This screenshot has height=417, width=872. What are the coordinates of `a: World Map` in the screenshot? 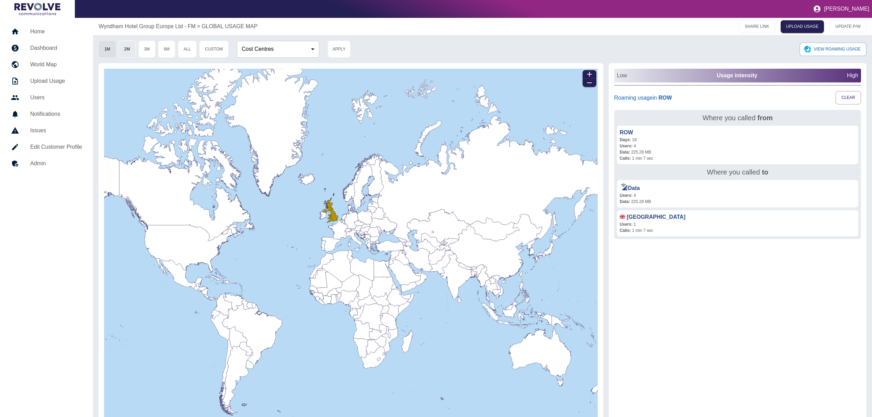 It's located at (46, 65).